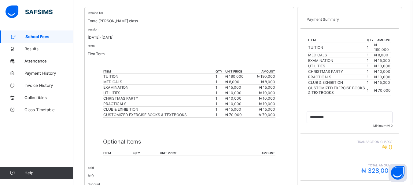 The image size is (413, 185). I want to click on small: paid, so click(91, 168).